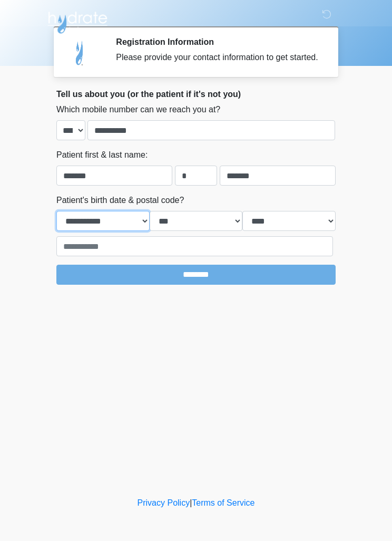  Describe the element at coordinates (164, 503) in the screenshot. I see `a: Privacy Policy` at that location.